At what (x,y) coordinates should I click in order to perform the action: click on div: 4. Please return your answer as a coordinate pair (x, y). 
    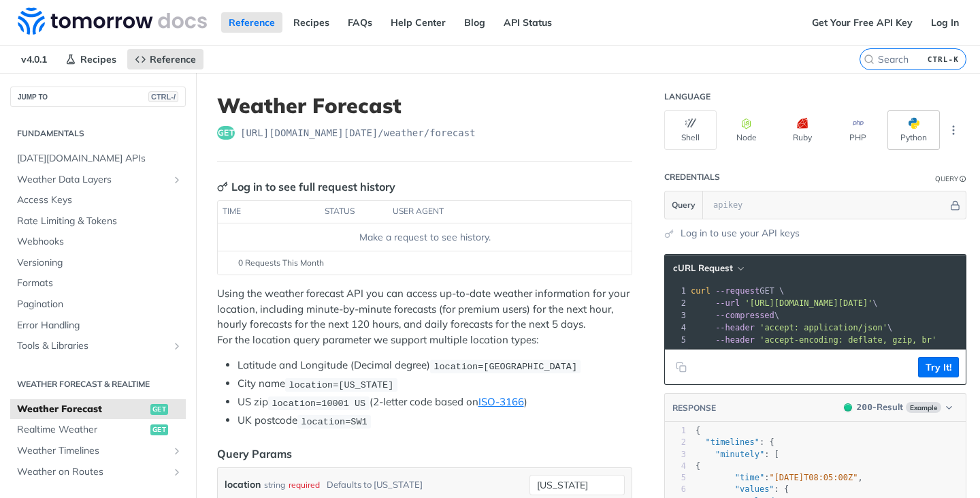
    Looking at the image, I should click on (677, 327).